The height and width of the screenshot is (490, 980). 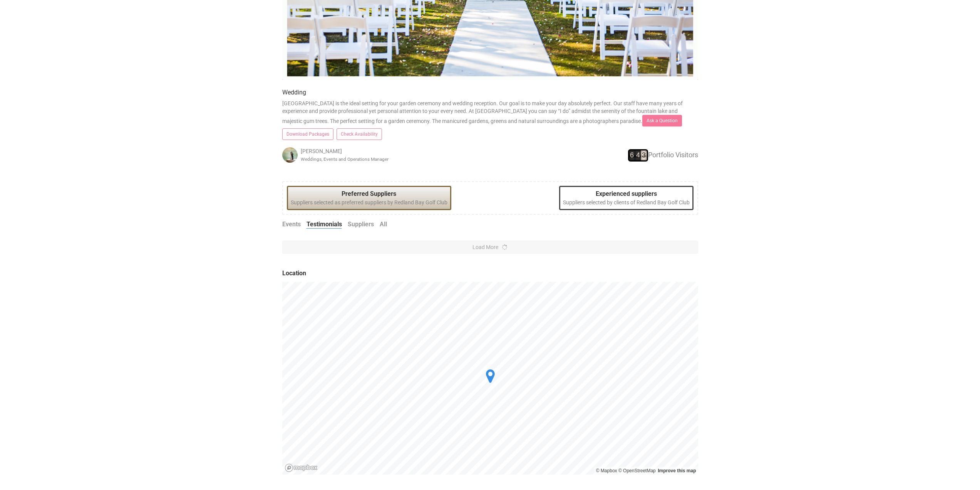 What do you see at coordinates (369, 194) in the screenshot?
I see `legend: Preferred Suppliers` at bounding box center [369, 194].